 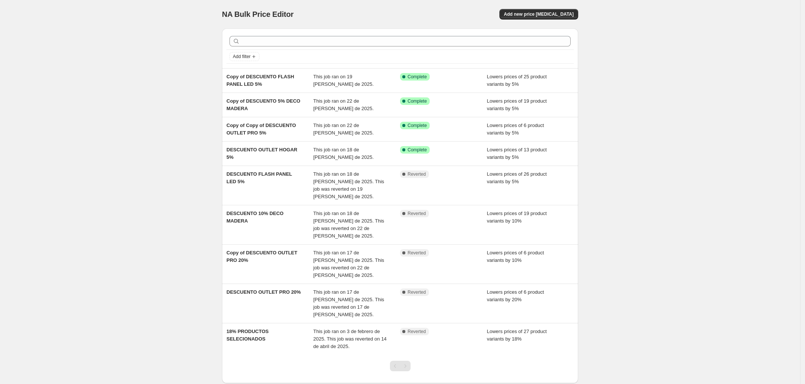 I want to click on span: Copy of DESCUENTO 5% DECO MADERA, so click(x=263, y=105).